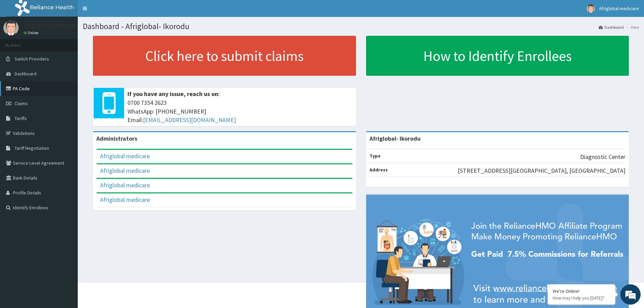 The height and width of the screenshot is (308, 644). I want to click on p: Afriglobal medicare, so click(49, 25).